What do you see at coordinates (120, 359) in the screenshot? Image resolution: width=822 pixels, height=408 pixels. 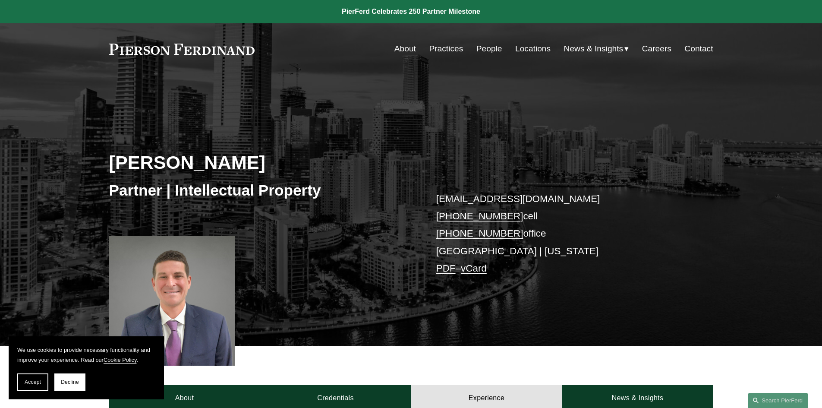 I see `a: Cookie Policy` at bounding box center [120, 359].